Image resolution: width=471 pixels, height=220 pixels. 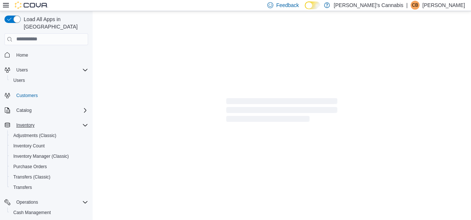 I want to click on a: Adjustments (Classic), so click(x=35, y=136).